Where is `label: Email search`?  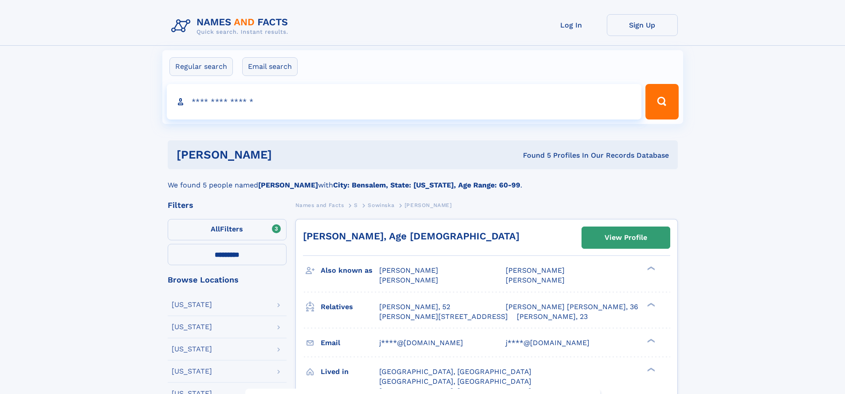 label: Email search is located at coordinates (270, 67).